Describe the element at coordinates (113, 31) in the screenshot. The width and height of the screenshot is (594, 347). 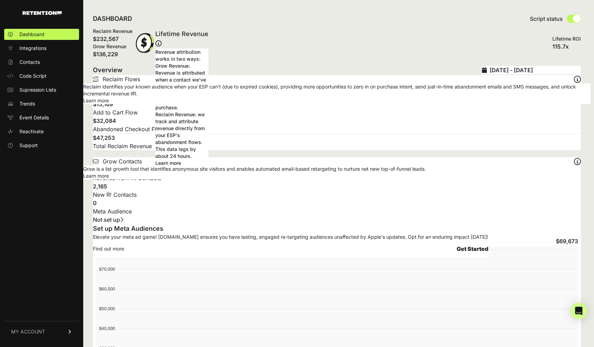
I see `div: Reclaim Revenue` at that location.